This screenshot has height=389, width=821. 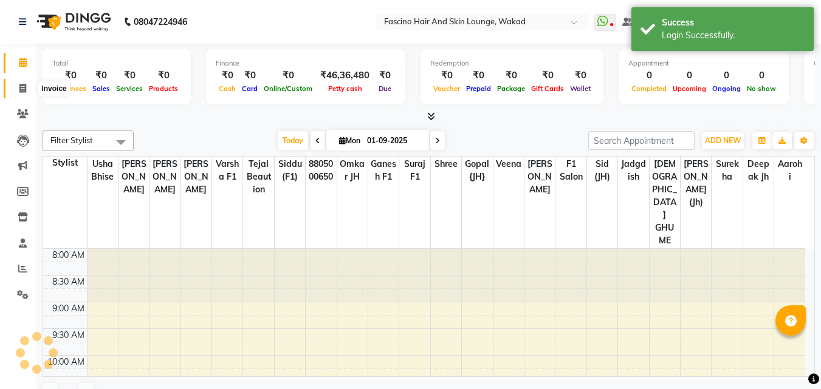 I want to click on span: Completed, so click(x=649, y=89).